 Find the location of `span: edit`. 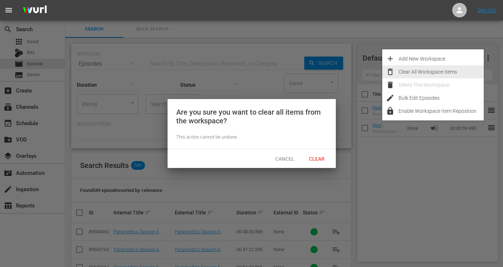

span: edit is located at coordinates (391, 98).